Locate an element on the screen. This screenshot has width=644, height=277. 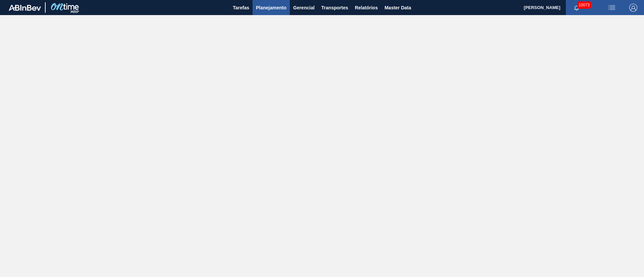
button: Notificações is located at coordinates (577, 8).